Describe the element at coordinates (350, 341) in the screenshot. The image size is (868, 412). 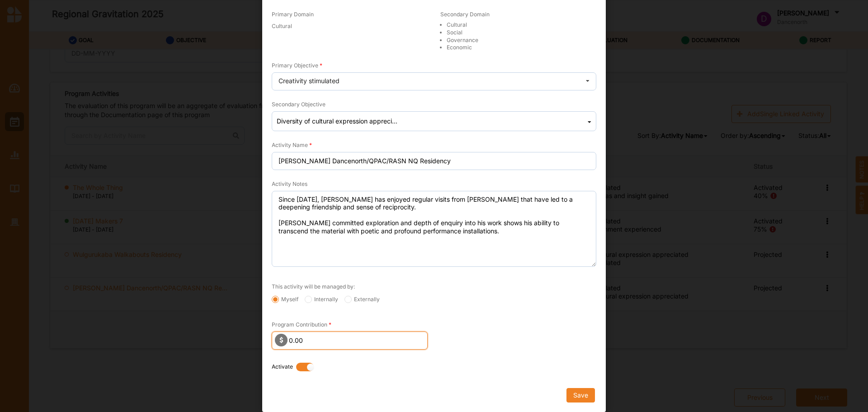
I see `input: 0.00` at that location.